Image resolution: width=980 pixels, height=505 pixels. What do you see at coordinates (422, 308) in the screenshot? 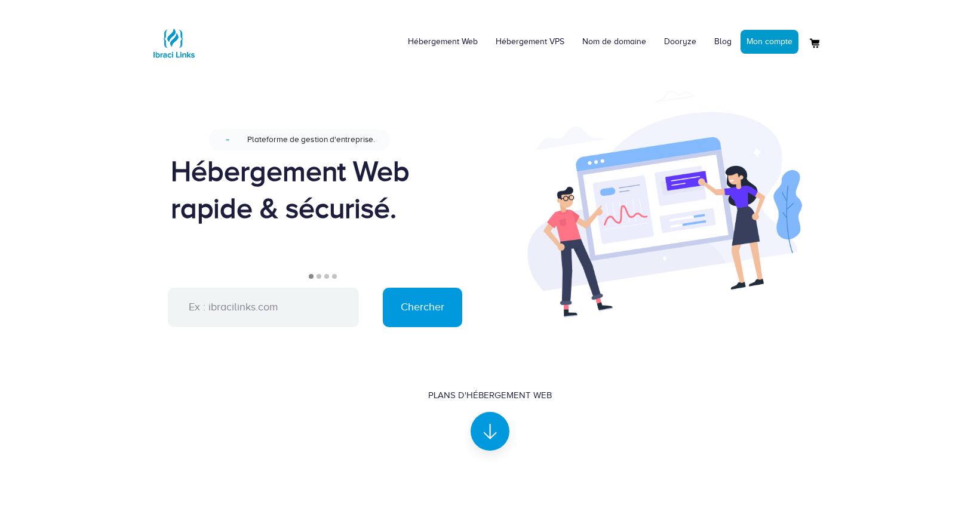
I see `input: Chercher` at bounding box center [422, 308].